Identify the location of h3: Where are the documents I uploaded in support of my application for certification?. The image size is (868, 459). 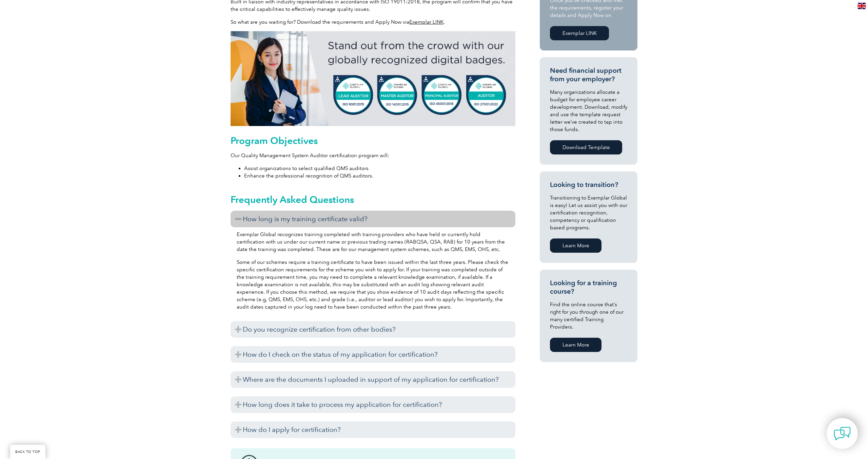
(373, 380).